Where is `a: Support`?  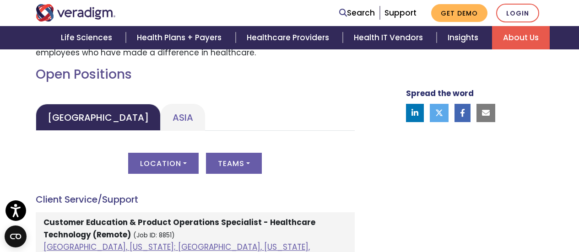 a: Support is located at coordinates (401, 13).